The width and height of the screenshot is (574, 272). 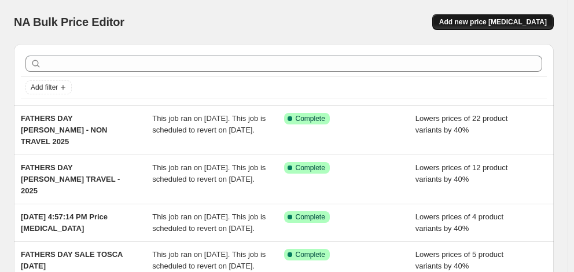 What do you see at coordinates (459, 222) in the screenshot?
I see `span: Lowers prices of 4 product variants by 40%` at bounding box center [459, 222].